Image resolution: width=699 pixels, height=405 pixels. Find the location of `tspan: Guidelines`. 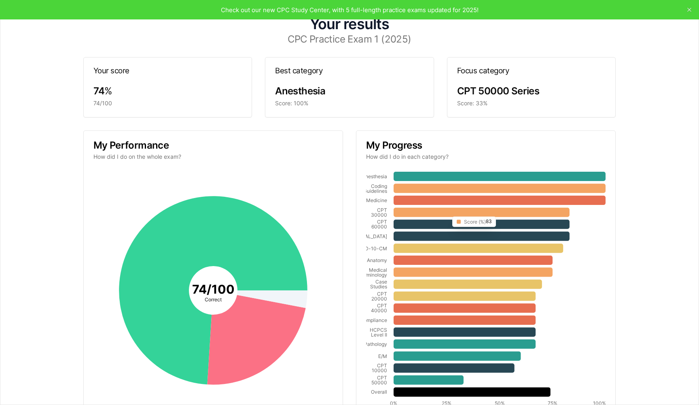

tspan: Guidelines is located at coordinates (375, 190).